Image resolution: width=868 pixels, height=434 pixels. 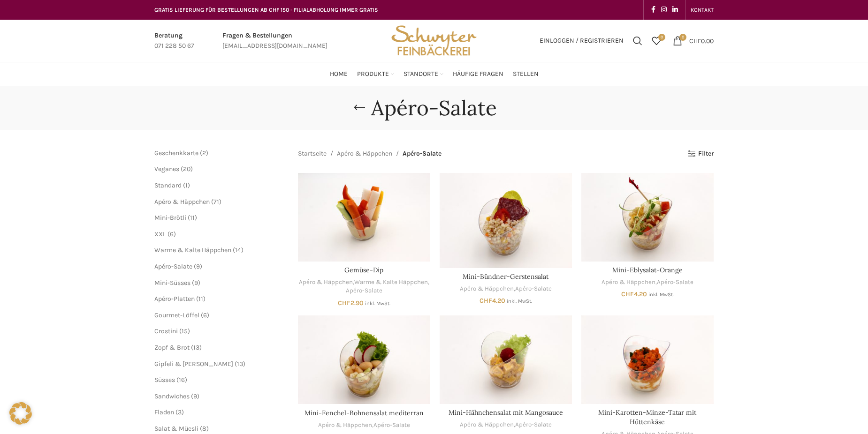 What do you see at coordinates (171, 217) in the screenshot?
I see `span: Mini-Brötli` at bounding box center [171, 217].